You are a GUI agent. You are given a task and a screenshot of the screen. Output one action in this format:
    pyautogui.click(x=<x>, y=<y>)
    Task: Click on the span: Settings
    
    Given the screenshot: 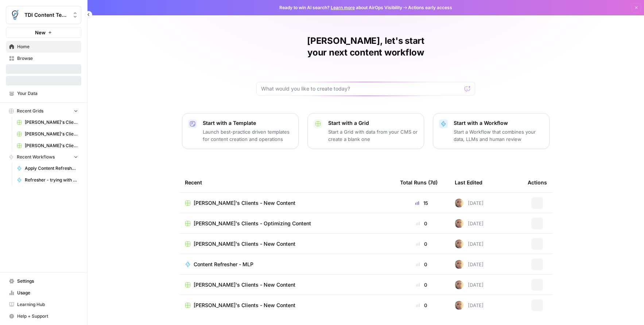 What is the action you would take?
    pyautogui.click(x=48, y=281)
    